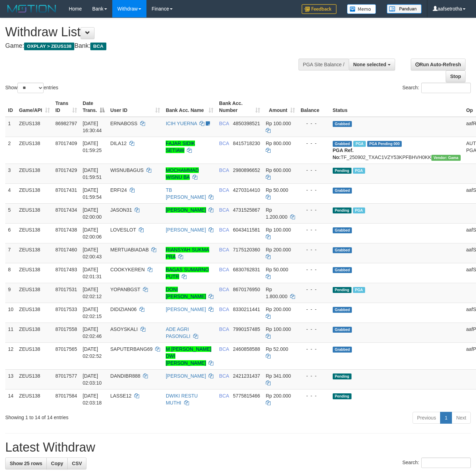  What do you see at coordinates (278, 376) in the screenshot?
I see `span: Rp 341.000` at bounding box center [278, 376].